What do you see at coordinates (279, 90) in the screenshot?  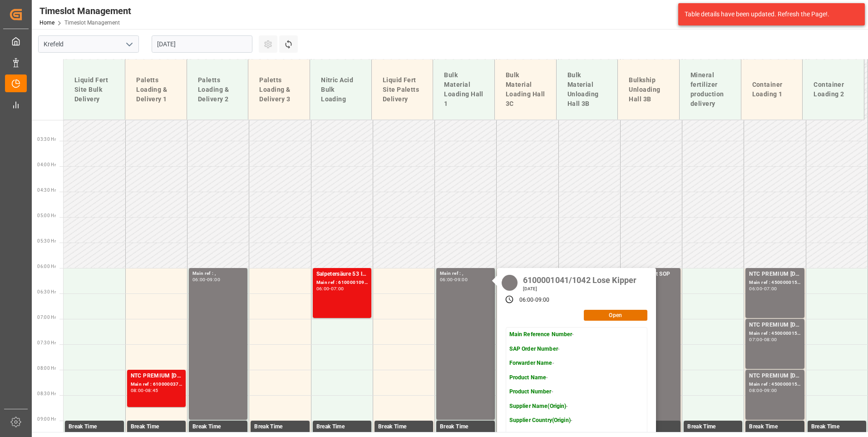 I see `div: Paletts Loading & Delivery 3` at bounding box center [279, 90].